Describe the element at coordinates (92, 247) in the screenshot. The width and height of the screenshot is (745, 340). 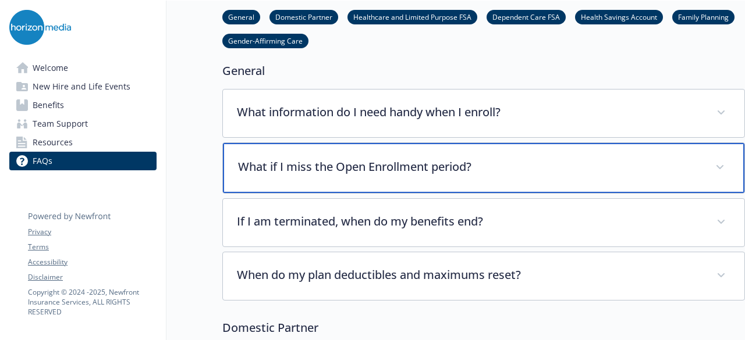
I see `a: Terms` at that location.